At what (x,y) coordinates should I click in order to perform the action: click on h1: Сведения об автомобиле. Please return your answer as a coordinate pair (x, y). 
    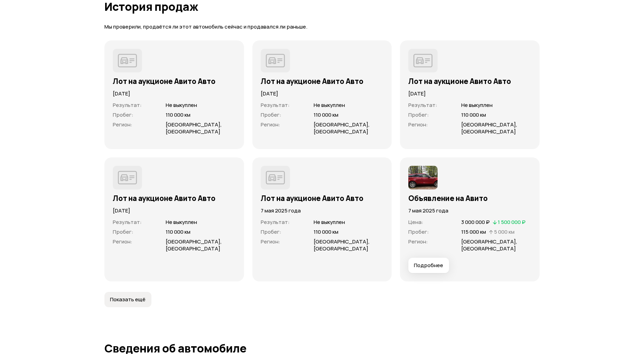
    Looking at the image, I should click on (322, 348).